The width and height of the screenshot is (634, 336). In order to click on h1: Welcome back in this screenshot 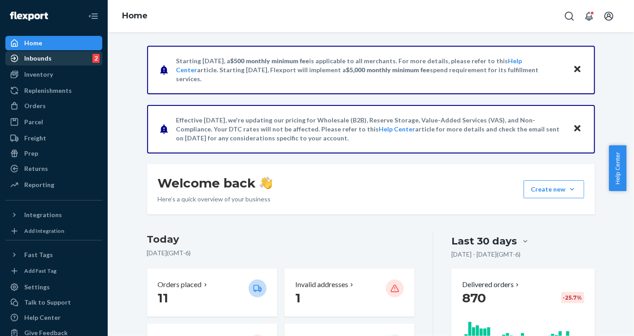, I will do `click(215, 183)`.